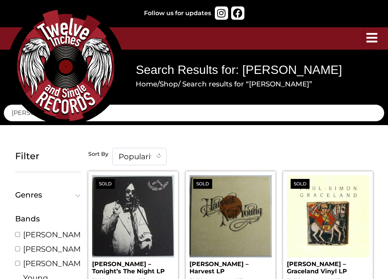 This screenshot has width=388, height=279. I want to click on button: Genres, so click(48, 195).